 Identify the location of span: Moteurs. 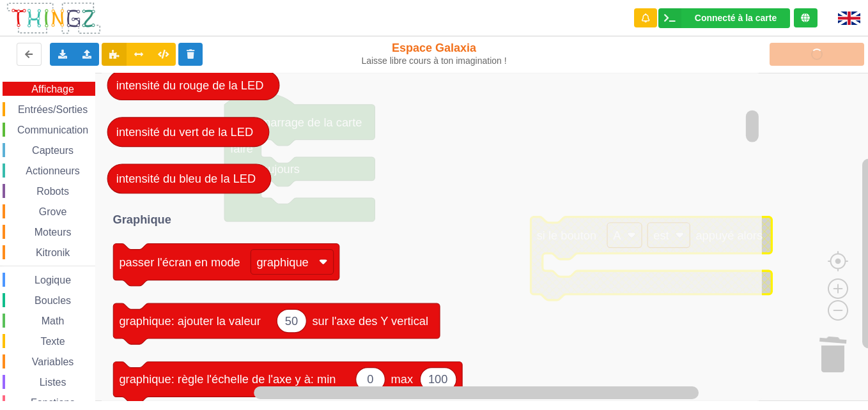
(53, 232).